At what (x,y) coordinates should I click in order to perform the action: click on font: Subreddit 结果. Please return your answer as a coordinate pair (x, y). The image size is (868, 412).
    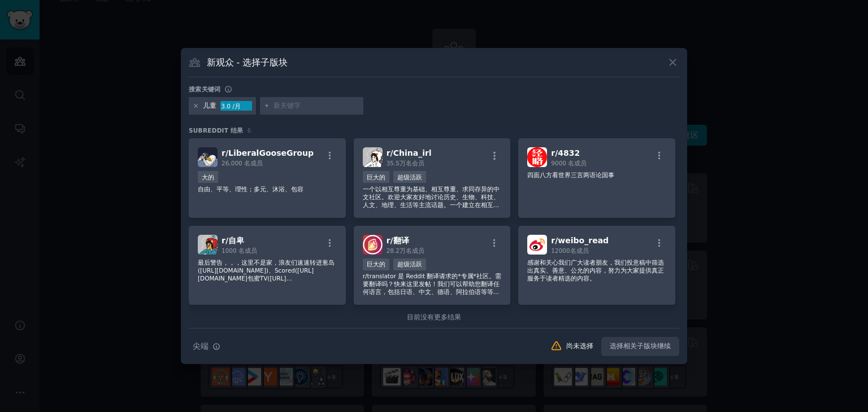
    Looking at the image, I should click on (216, 130).